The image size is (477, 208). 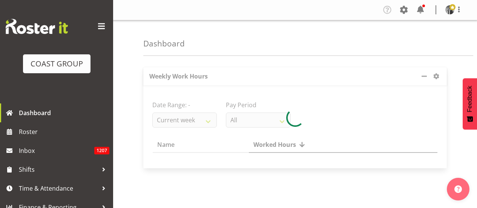 I want to click on span: Inbox, so click(x=57, y=150).